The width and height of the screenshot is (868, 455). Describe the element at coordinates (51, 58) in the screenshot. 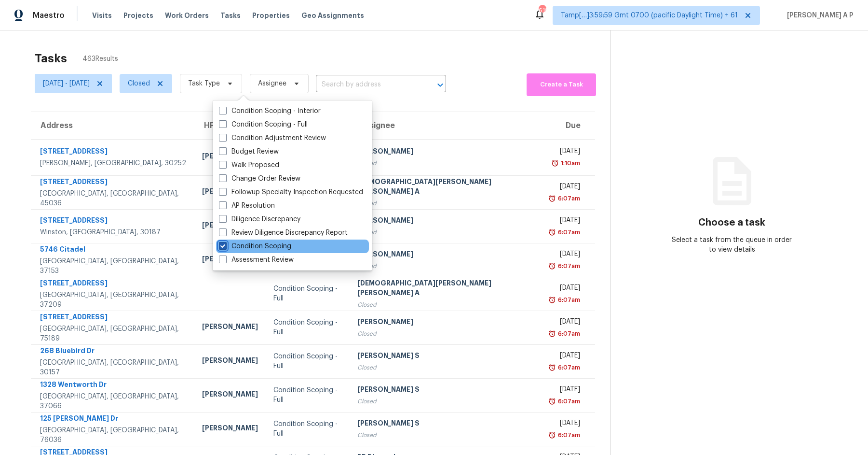

I see `h2: Tasks` at that location.